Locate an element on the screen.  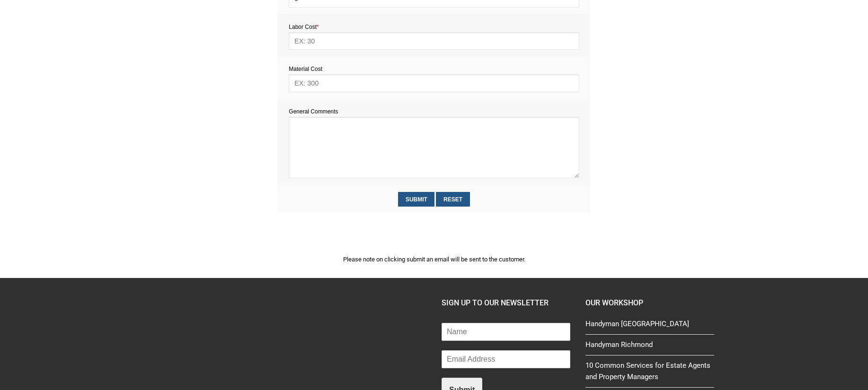
input: Name is located at coordinates (506, 332).